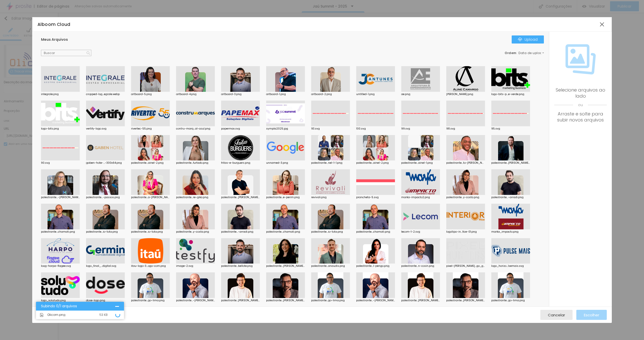 The image size is (644, 340). What do you see at coordinates (241, 95) in the screenshot?
I see `div: artboard-3.png` at bounding box center [241, 95].